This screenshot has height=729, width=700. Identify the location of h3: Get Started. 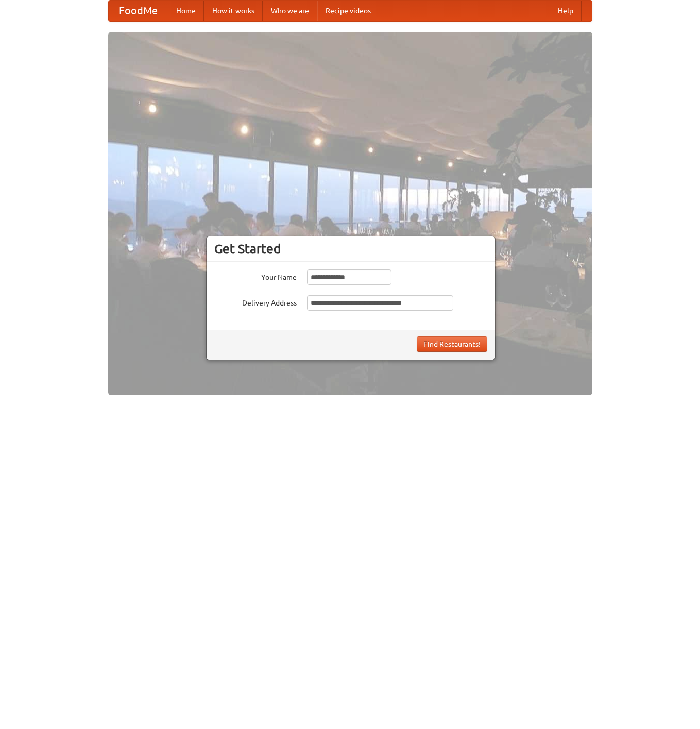
(351, 249).